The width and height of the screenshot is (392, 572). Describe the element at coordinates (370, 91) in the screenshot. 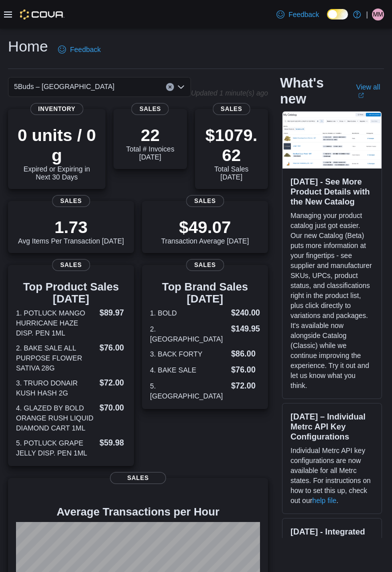

I see `a: View allExternal link` at that location.